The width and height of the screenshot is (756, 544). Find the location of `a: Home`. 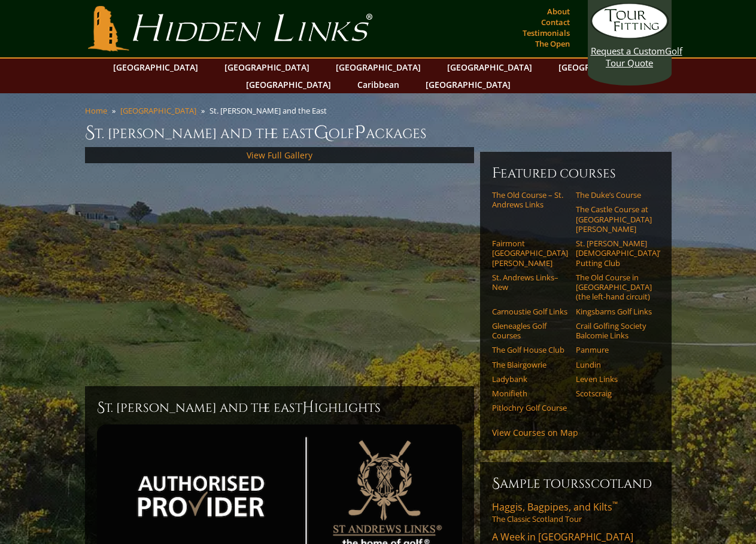

a: Home is located at coordinates (96, 110).